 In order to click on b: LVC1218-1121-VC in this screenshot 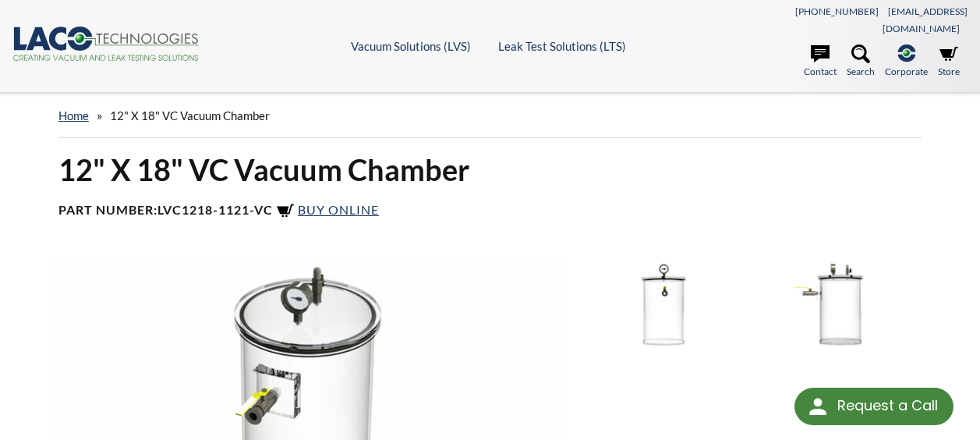, I will do `click(216, 209)`.